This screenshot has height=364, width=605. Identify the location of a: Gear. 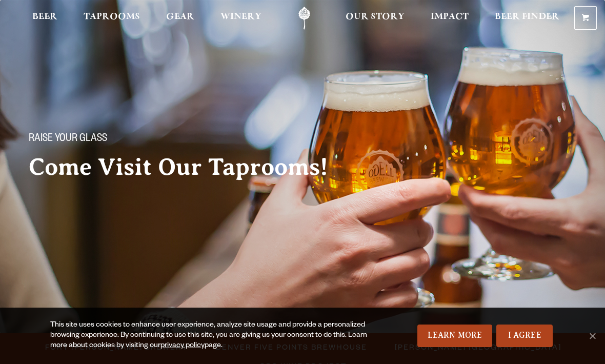
(180, 18).